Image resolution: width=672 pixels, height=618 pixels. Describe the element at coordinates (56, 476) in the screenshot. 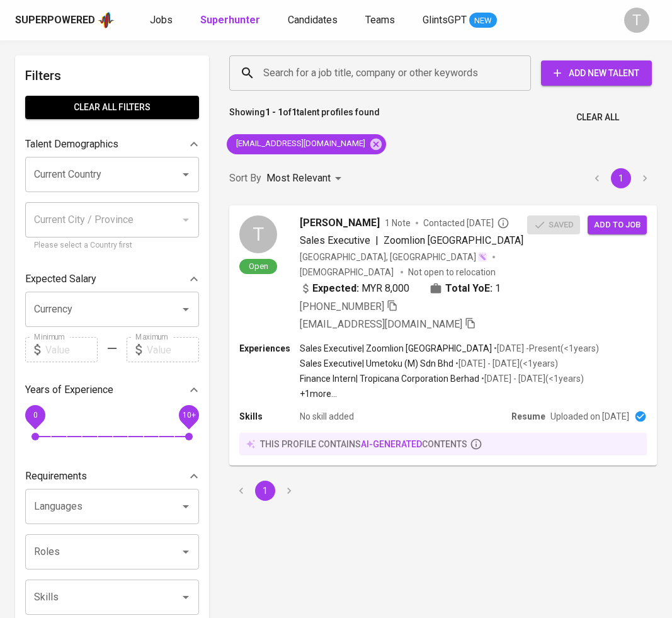

I see `p: Requirements` at that location.